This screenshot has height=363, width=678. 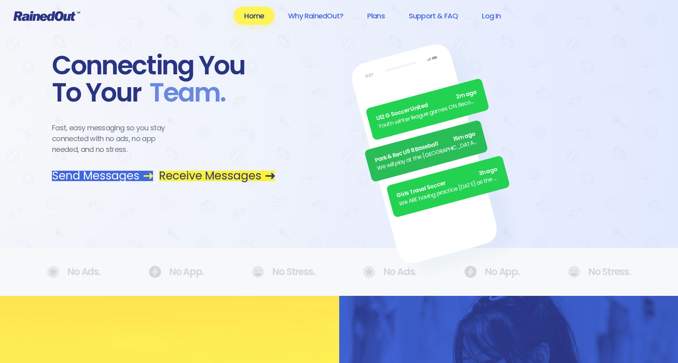 What do you see at coordinates (102, 176) in the screenshot?
I see `span: Send Messages` at bounding box center [102, 176].